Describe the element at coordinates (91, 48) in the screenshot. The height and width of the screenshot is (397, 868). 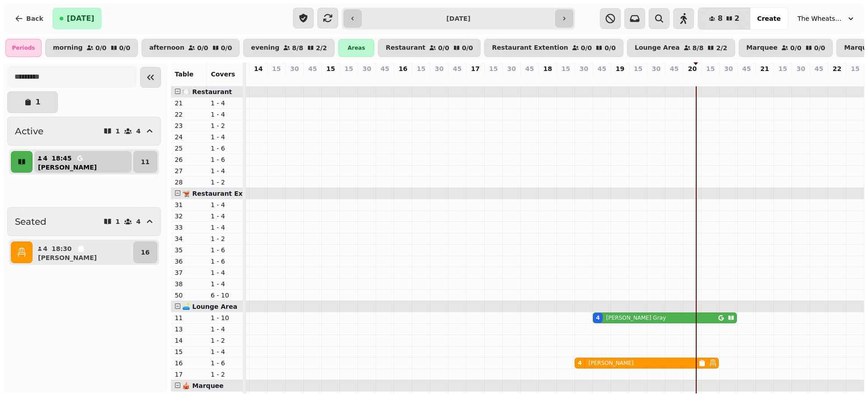
I see `button: morning0/00/0` at that location.